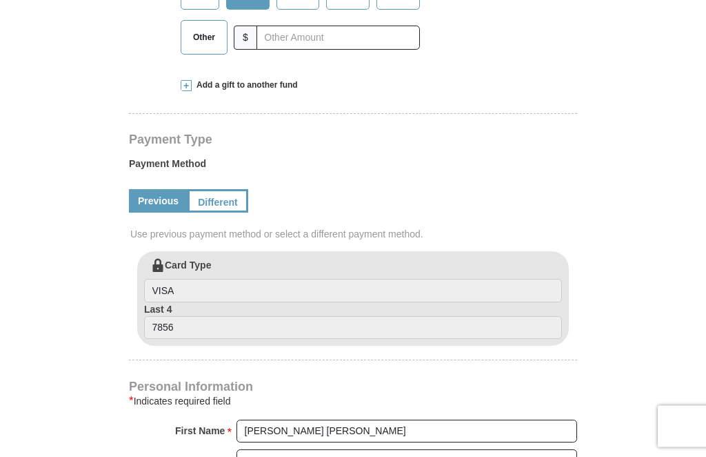  Describe the element at coordinates (200, 431) in the screenshot. I see `strong: First Name` at that location.